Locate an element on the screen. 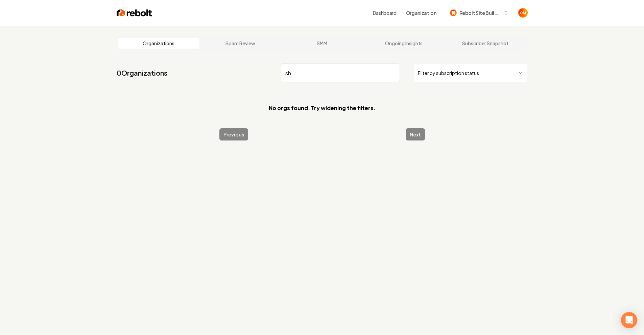  a: SMM is located at coordinates (322, 43).